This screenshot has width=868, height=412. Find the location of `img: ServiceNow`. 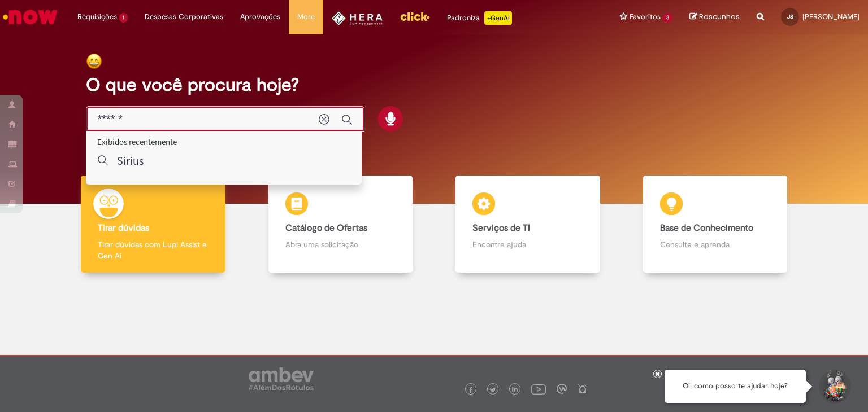

img: ServiceNow is located at coordinates (30, 17).